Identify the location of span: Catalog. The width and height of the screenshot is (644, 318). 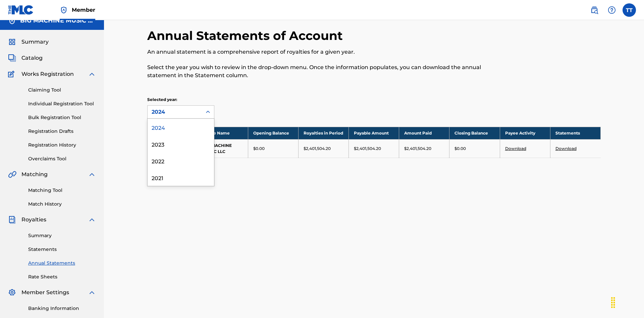
(32, 58).